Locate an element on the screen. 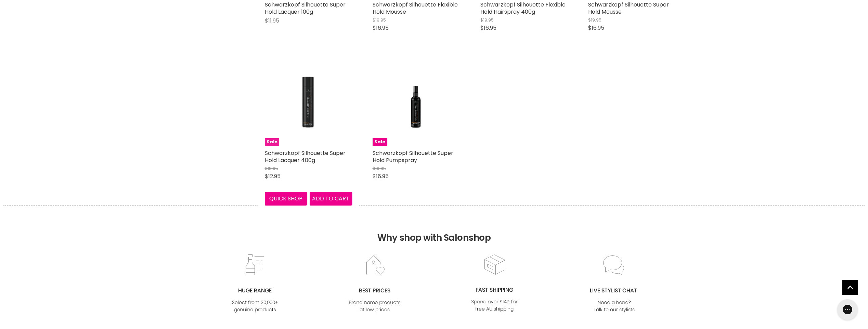 Image resolution: width=868 pixels, height=329 pixels. a: Schwarzkopf Silhouette Super Hold Mousse is located at coordinates (628, 8).